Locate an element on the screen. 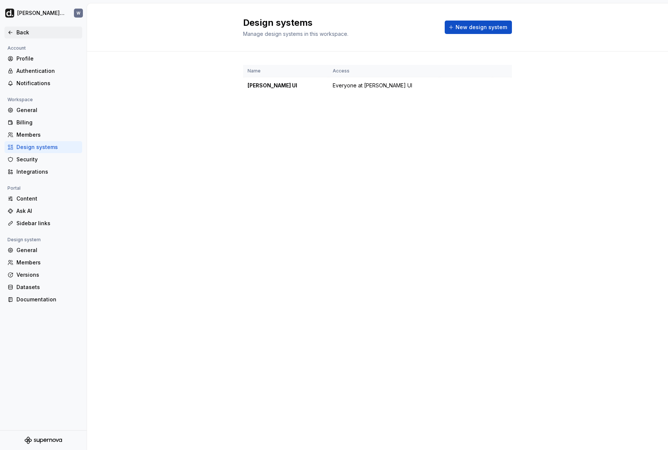 The image size is (668, 450). a: Ask AI is located at coordinates (43, 211).